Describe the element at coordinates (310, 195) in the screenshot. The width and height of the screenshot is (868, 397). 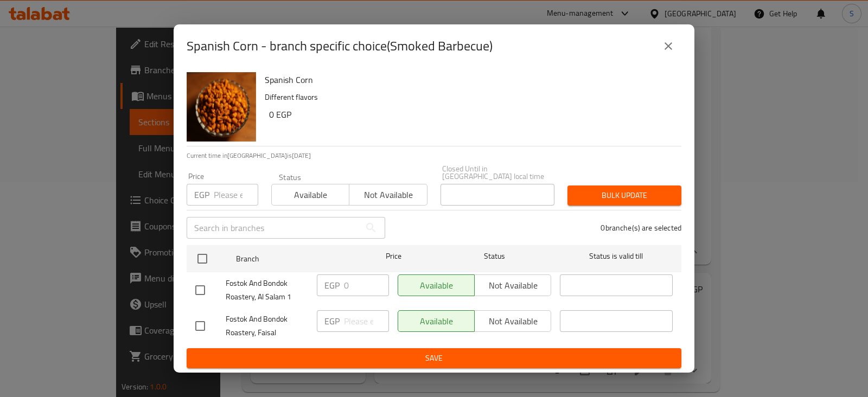
I see `span: Available` at that location.